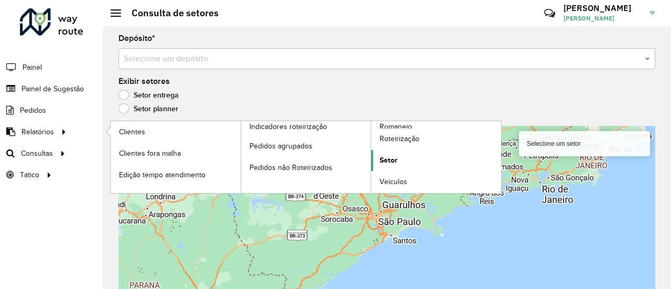 This screenshot has height=289, width=671. What do you see at coordinates (549, 13) in the screenshot?
I see `a: Contato Rápido` at bounding box center [549, 13].